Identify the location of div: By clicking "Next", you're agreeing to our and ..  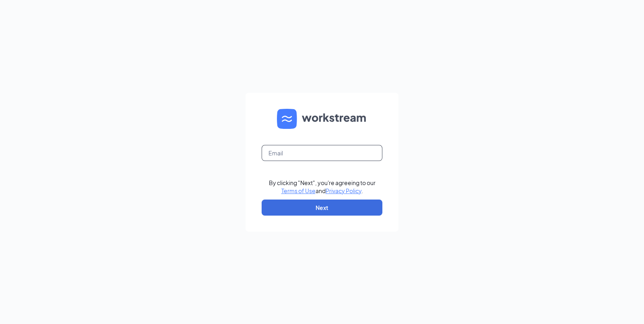
(322, 187).